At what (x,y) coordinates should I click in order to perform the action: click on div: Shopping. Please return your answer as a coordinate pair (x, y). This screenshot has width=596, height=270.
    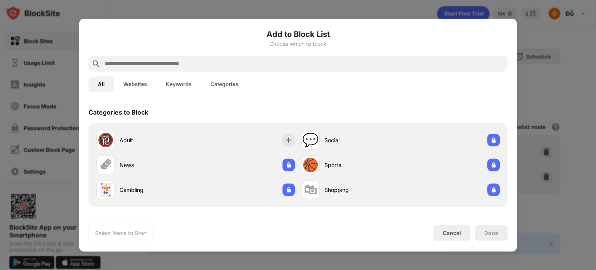
    Looking at the image, I should click on (363, 189).